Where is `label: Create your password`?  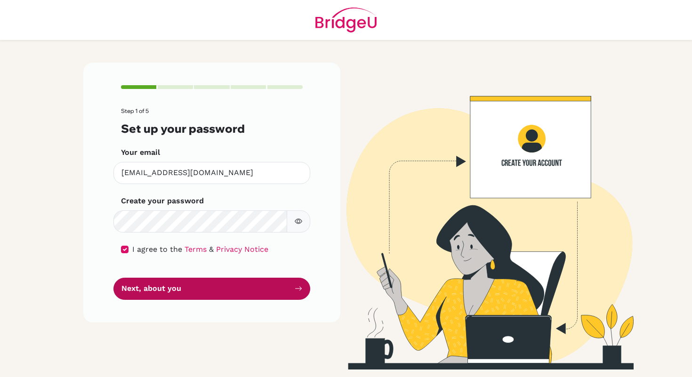 label: Create your password is located at coordinates (162, 201).